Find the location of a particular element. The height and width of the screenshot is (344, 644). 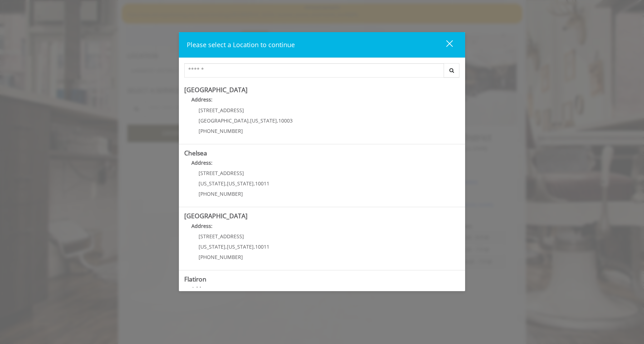

input: Search Center is located at coordinates (314, 70).